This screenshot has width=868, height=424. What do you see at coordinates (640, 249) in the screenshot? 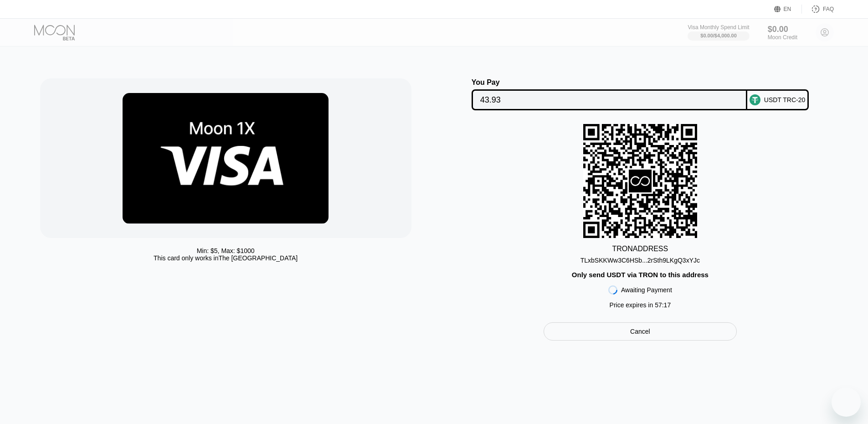
I see `div: TRON ADDRESS` at bounding box center [640, 249].